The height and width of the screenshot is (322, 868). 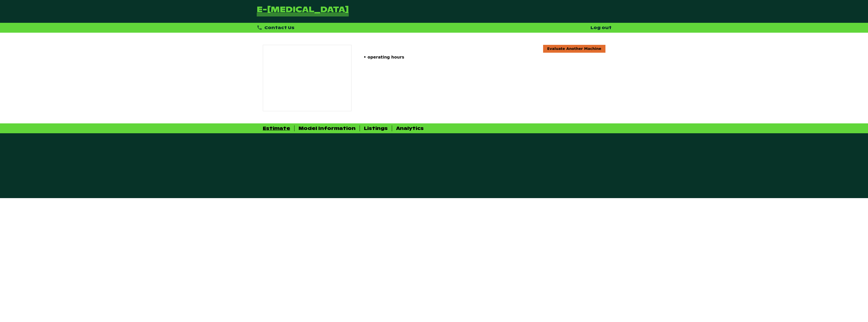 What do you see at coordinates (277, 129) in the screenshot?
I see `div: Estimate` at bounding box center [277, 129].